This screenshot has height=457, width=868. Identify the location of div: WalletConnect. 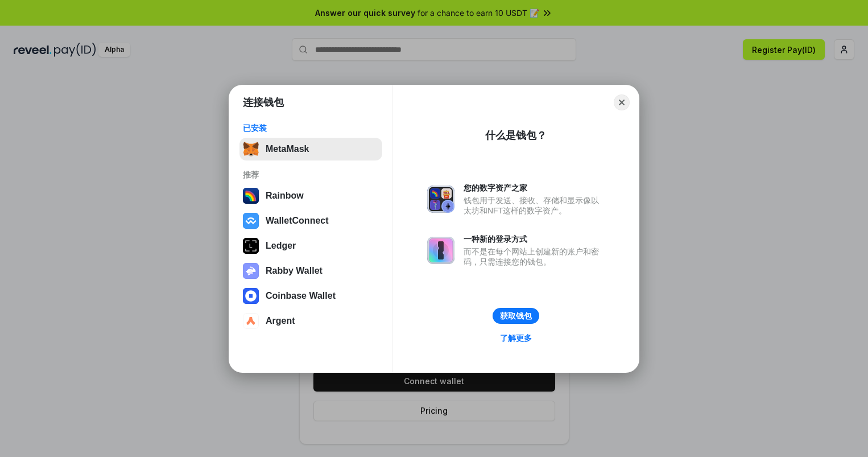
(297, 221).